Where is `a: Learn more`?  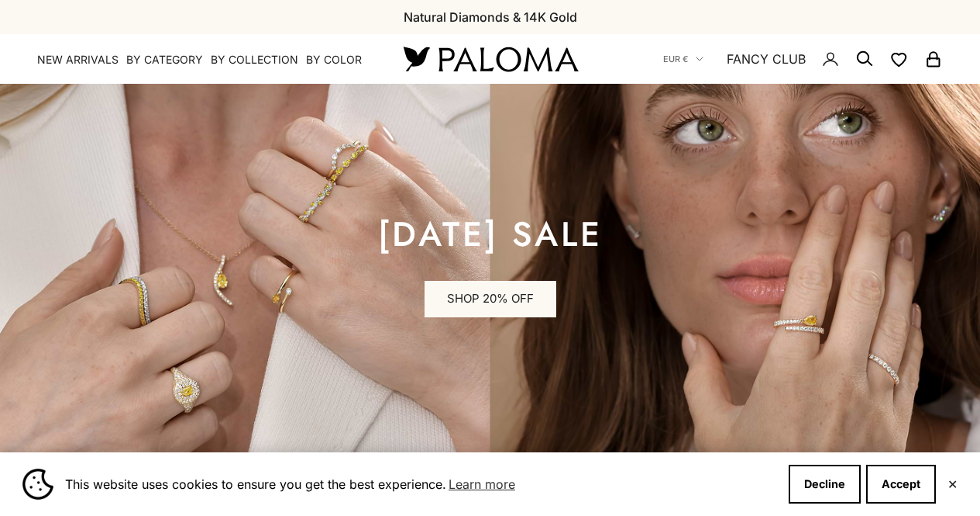
a: Learn more is located at coordinates (482, 484).